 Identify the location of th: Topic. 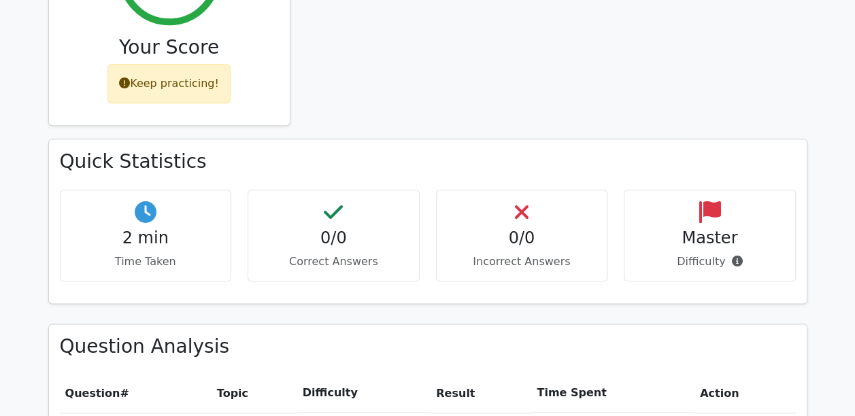
(254, 393).